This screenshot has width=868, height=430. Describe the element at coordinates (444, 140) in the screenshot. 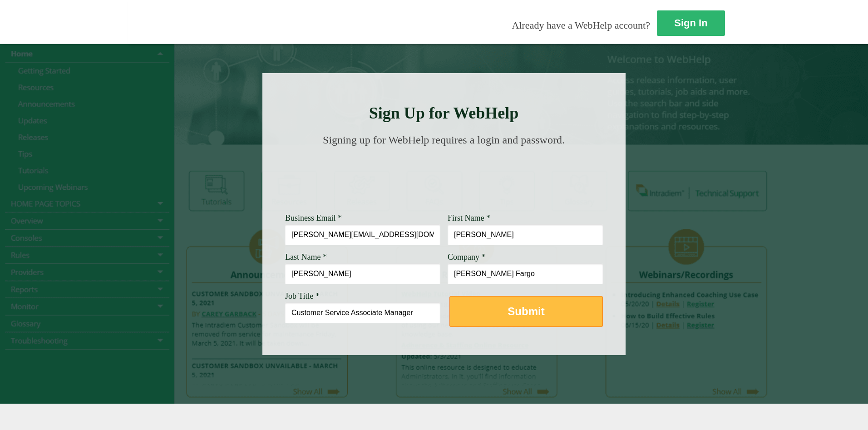

I see `span: Signing up for WebHelp requires a login and password.` at that location.